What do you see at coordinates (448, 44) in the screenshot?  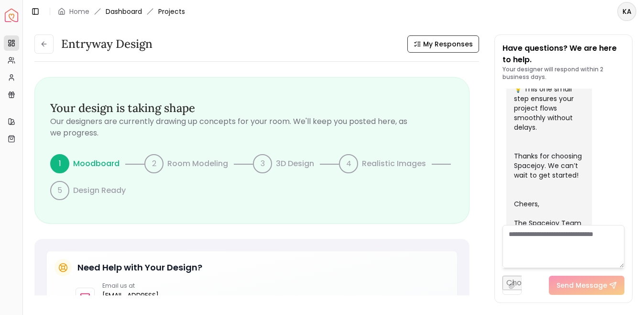 I see `span: My Responses` at bounding box center [448, 44].